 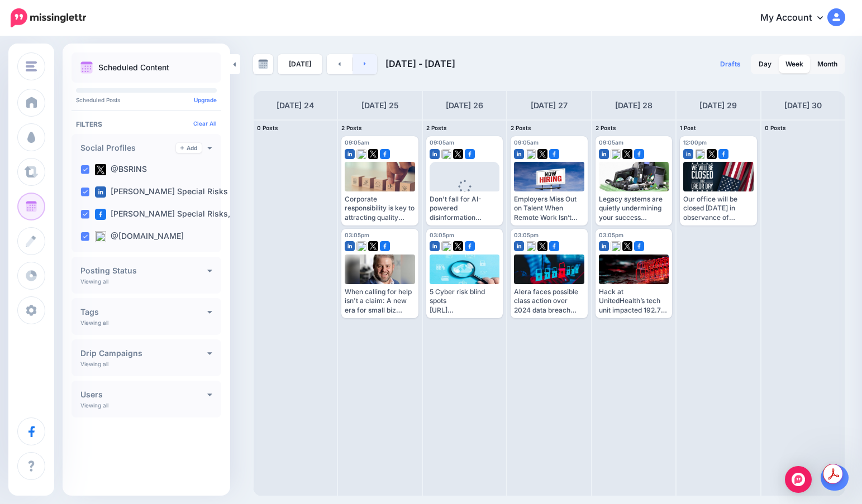 What do you see at coordinates (205, 100) in the screenshot?
I see `a: Upgrade` at bounding box center [205, 100].